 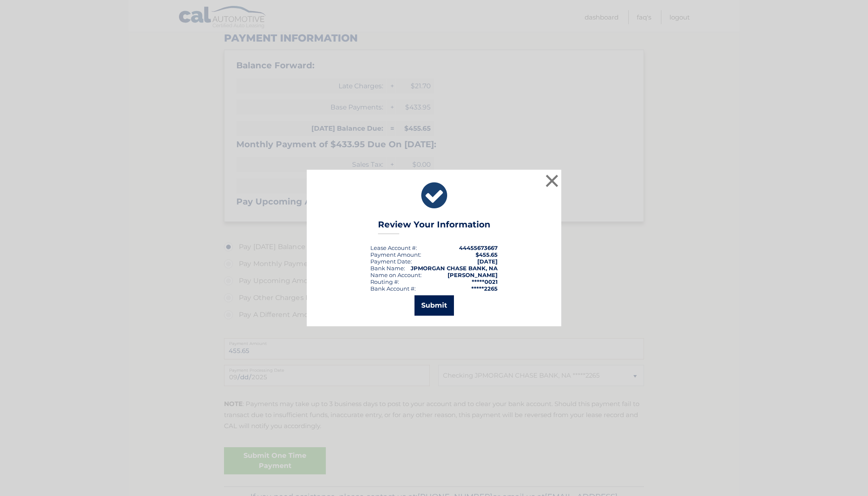 I want to click on strong: JPMORGAN CHASE BANK, NA, so click(x=454, y=268).